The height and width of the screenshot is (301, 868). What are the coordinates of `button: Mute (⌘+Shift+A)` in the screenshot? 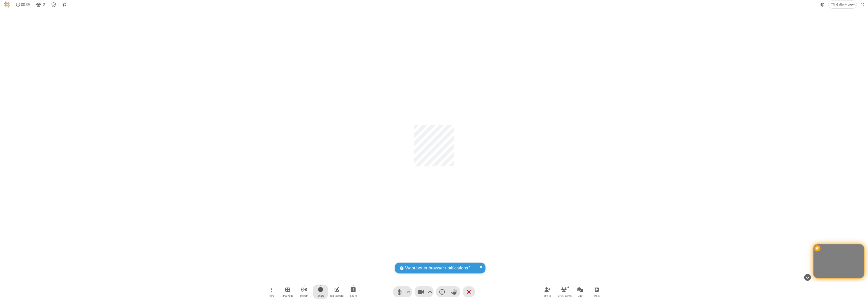 It's located at (402, 292).